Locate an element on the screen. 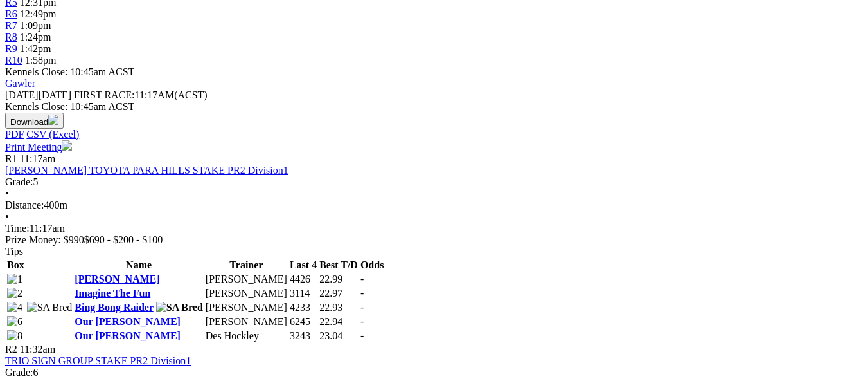  div: 11:17am is located at coordinates (433, 228).